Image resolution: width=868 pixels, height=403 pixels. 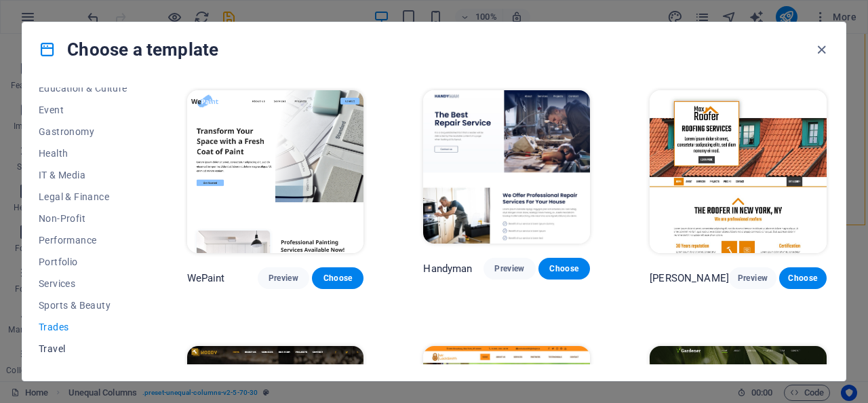 I want to click on span: Add elements, so click(x=291, y=271).